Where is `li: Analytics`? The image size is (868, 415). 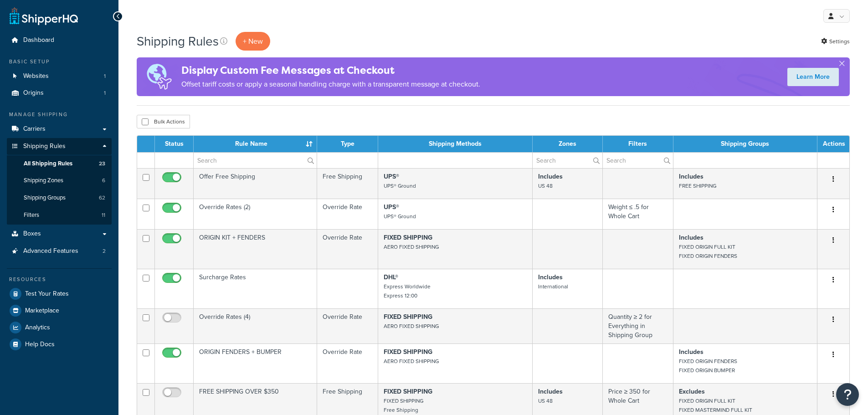 li: Analytics is located at coordinates (59, 327).